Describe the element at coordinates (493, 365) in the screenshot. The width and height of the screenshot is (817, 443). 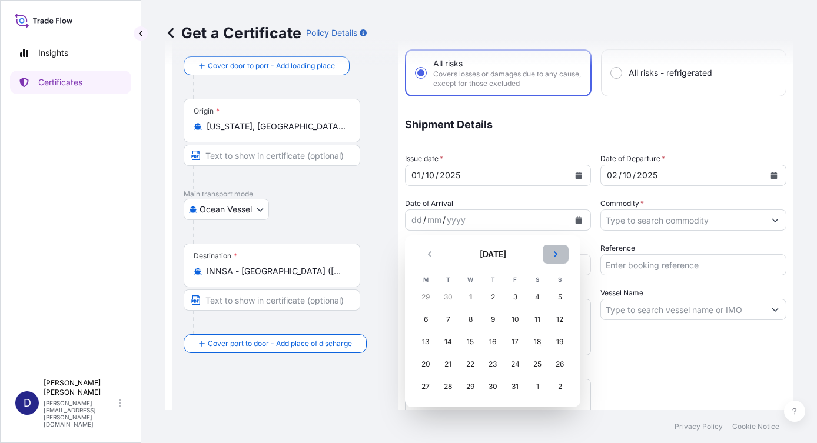
I see `div: Thursday 23 October 2025` at that location.